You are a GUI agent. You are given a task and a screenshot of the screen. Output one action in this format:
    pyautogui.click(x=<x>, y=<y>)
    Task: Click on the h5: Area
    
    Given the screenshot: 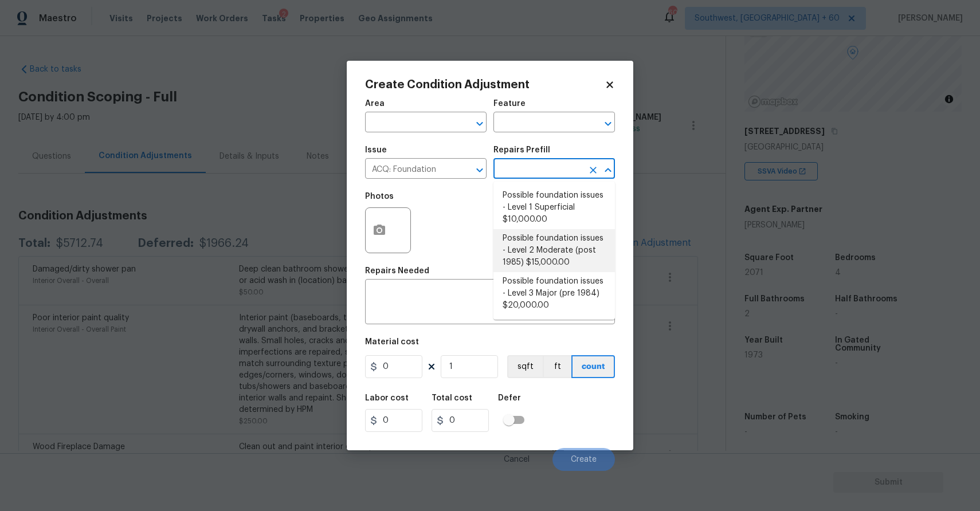 What is the action you would take?
    pyautogui.click(x=375, y=103)
    